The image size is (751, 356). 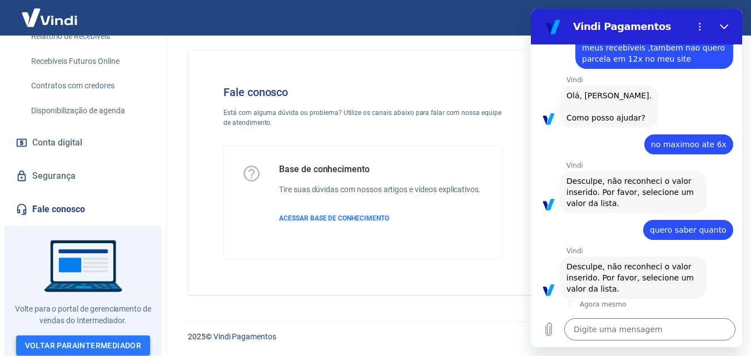 I want to click on p: Está com alguma dúvida ou problema? Utilize os canais abaixo para falar com nossa equipe de atend..., so click(x=363, y=118).